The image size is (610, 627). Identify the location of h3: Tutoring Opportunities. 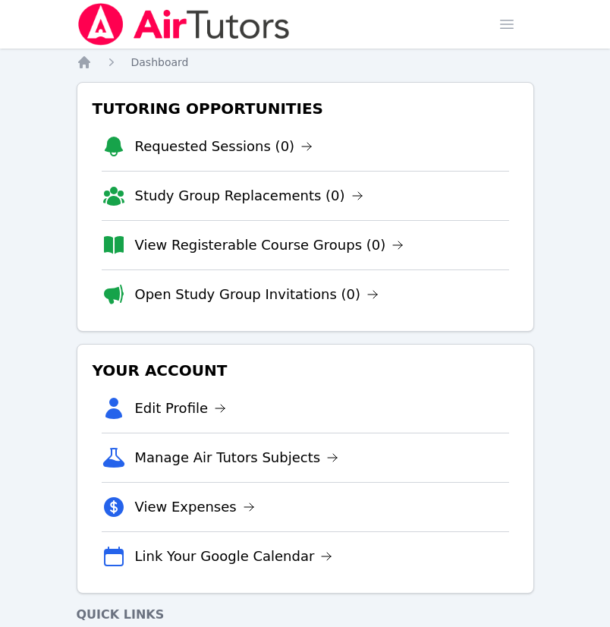
(305, 109).